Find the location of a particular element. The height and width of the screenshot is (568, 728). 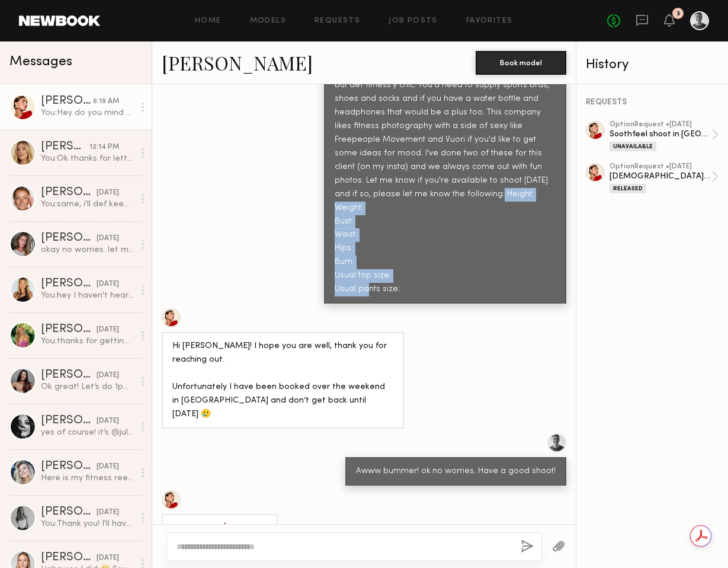

div: 12:14 PM is located at coordinates (105, 147).